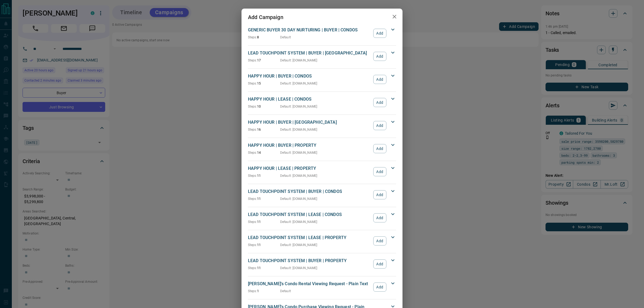 This screenshot has height=308, width=644. What do you see at coordinates (264, 37) in the screenshot?
I see `p: 8` at bounding box center [264, 37].